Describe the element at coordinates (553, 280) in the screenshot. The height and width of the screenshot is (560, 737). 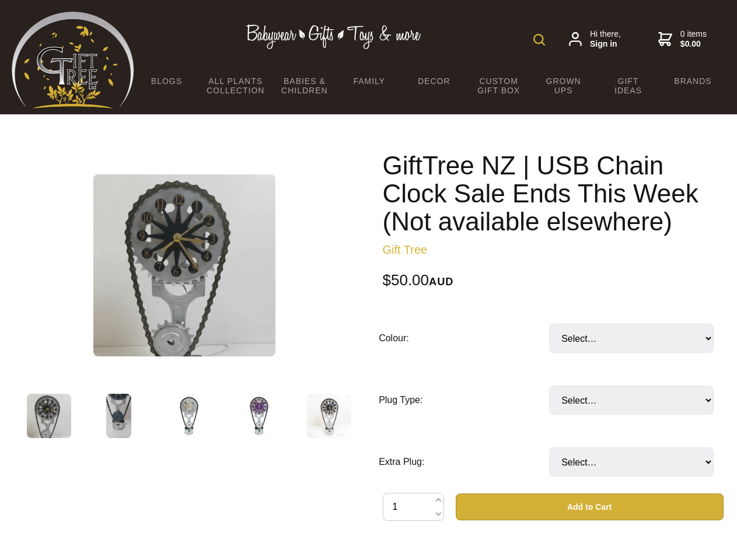
I see `div: $50.00` at that location.